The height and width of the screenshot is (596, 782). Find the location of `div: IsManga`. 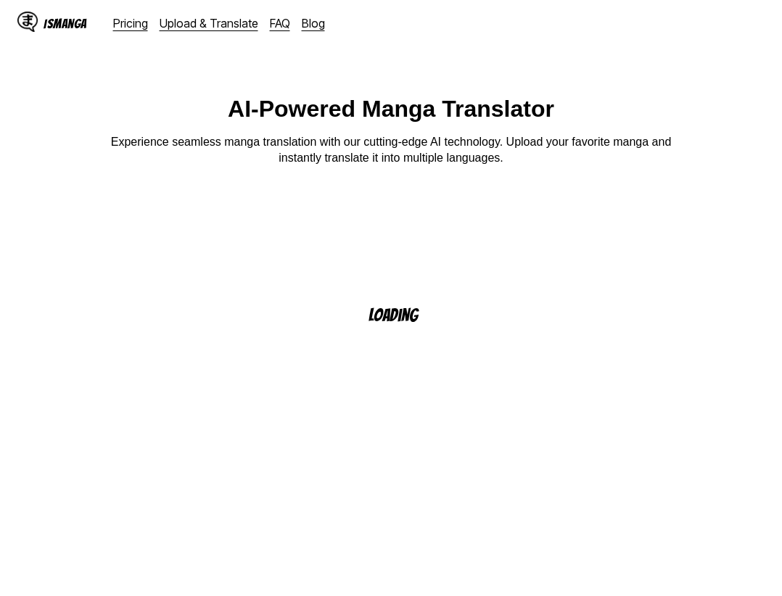

div: IsManga is located at coordinates (65, 23).